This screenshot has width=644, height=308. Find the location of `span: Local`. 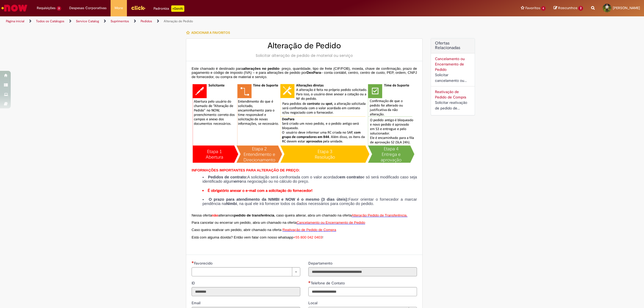

span: Local is located at coordinates (313, 303).